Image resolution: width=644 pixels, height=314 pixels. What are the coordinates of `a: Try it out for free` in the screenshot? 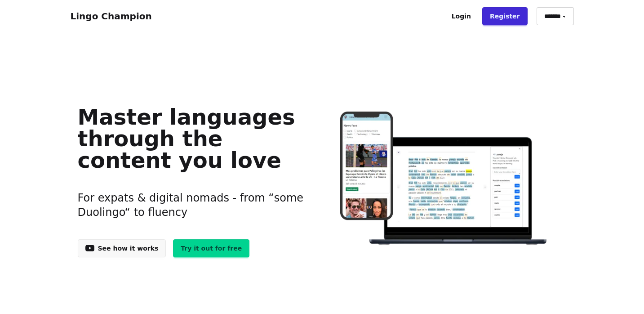 It's located at (211, 248).